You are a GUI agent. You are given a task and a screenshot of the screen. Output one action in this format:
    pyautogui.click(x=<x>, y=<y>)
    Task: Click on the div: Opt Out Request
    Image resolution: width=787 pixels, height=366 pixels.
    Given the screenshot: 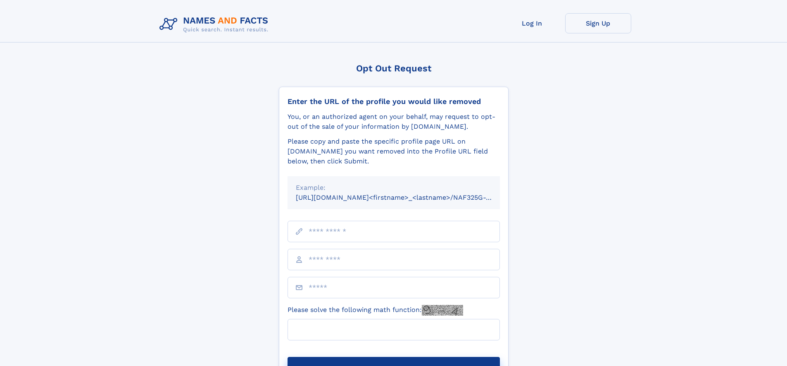 What is the action you would take?
    pyautogui.click(x=394, y=68)
    